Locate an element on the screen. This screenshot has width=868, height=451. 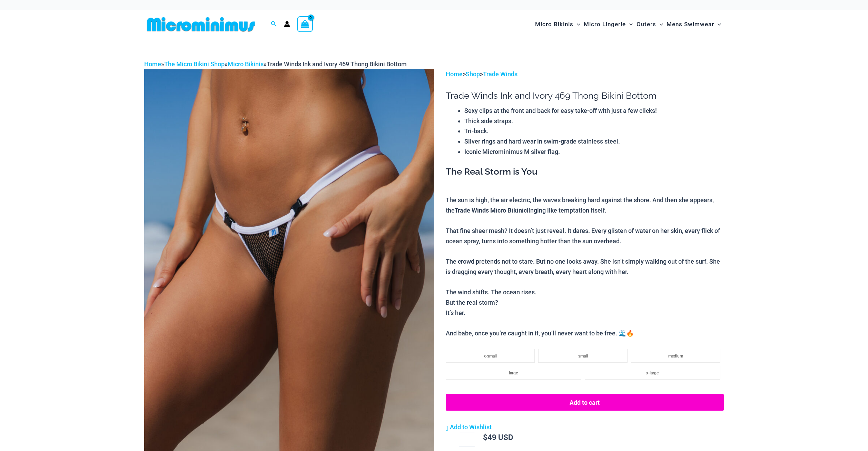
span: Micro Lingerie is located at coordinates (604, 24).